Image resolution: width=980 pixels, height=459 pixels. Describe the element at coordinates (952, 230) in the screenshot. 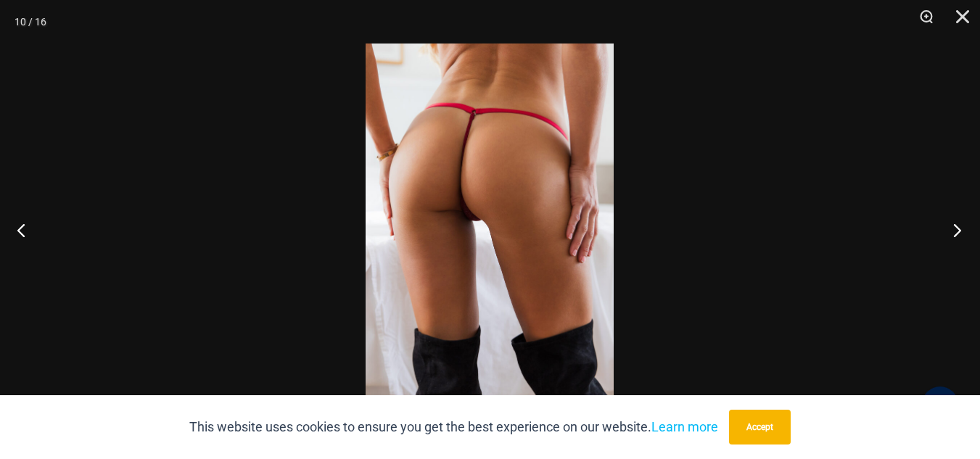

I see `button: Next` at that location.